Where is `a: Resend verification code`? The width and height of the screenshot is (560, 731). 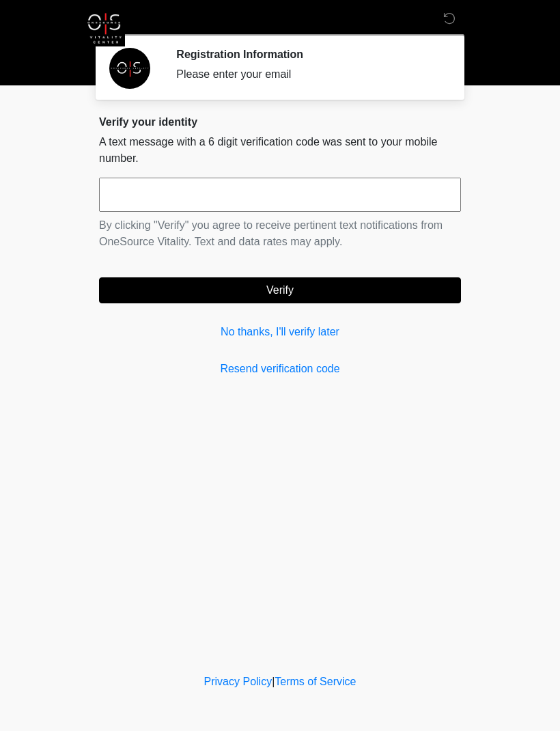
a: Resend verification code is located at coordinates (280, 369).